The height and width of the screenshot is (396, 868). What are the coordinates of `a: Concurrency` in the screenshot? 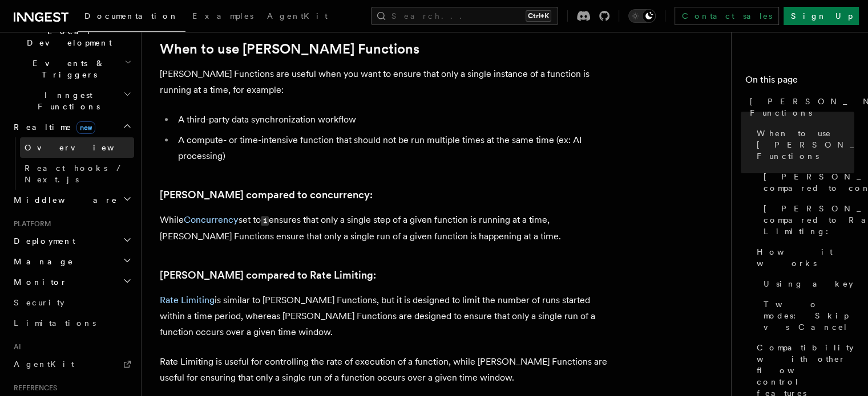 It's located at (211, 219).